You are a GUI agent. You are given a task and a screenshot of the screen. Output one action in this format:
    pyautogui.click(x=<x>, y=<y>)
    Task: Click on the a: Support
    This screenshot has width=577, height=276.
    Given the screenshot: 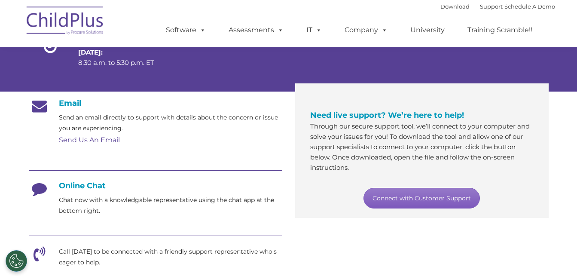 What is the action you would take?
    pyautogui.click(x=491, y=6)
    